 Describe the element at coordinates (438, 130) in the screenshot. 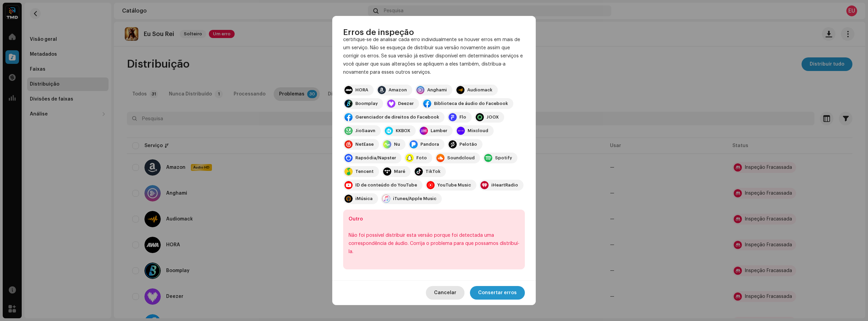

I see `font: Lamber` at that location.